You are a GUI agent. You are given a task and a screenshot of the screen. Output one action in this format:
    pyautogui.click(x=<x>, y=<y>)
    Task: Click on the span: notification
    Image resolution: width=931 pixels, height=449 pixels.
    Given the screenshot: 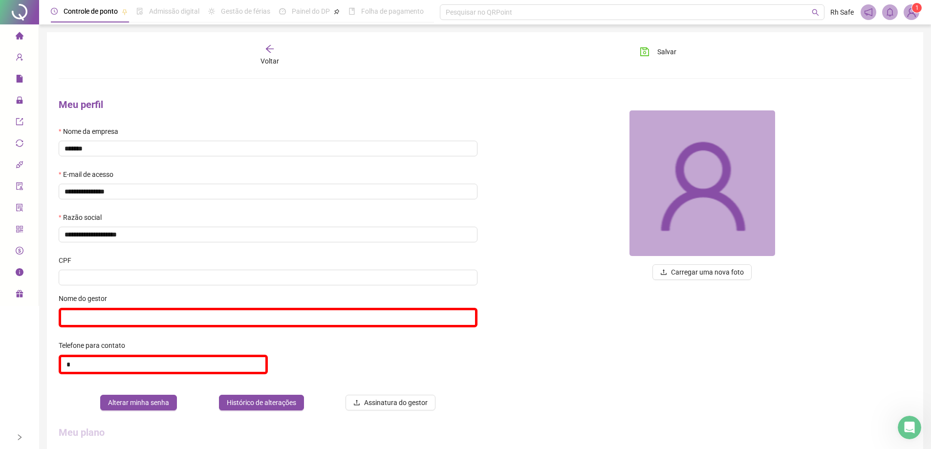 What is the action you would take?
    pyautogui.click(x=868, y=12)
    